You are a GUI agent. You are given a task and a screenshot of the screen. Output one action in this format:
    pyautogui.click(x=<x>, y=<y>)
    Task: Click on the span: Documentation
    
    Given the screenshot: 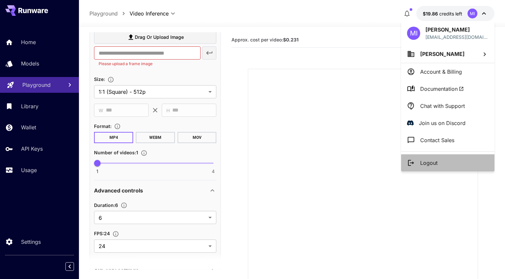 What is the action you would take?
    pyautogui.click(x=442, y=89)
    